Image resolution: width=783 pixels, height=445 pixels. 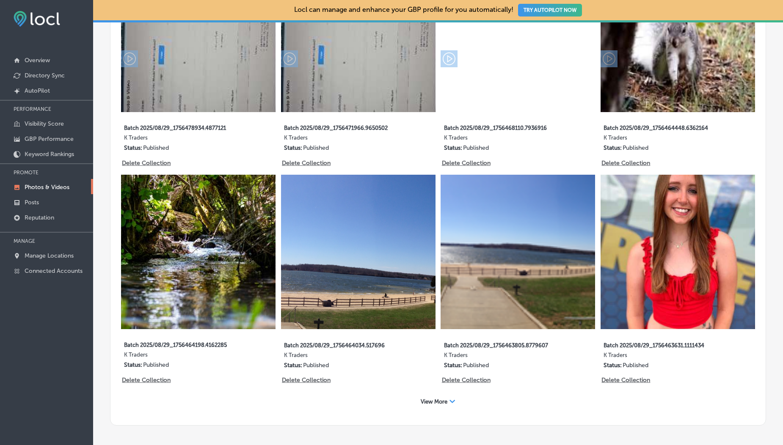 I want to click on img: fda3e92497d09a02dc62c9cd864e3231.png, so click(x=37, y=19).